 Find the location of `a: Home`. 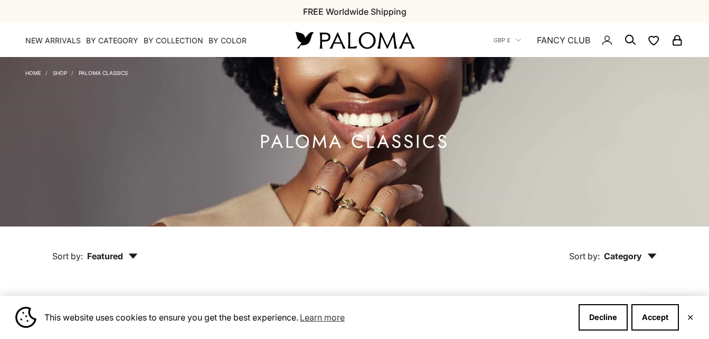

a: Home is located at coordinates (33, 73).